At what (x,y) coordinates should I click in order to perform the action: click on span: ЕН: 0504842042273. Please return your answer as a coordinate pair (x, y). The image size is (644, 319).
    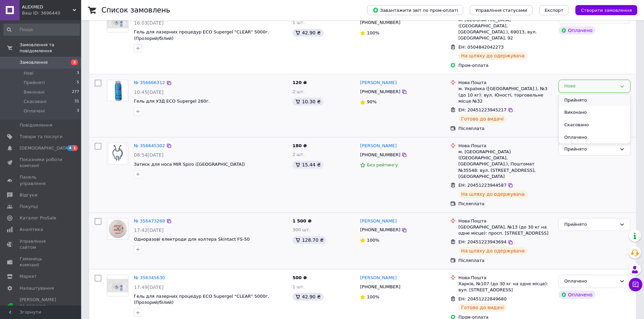
    Looking at the image, I should click on (481, 47).